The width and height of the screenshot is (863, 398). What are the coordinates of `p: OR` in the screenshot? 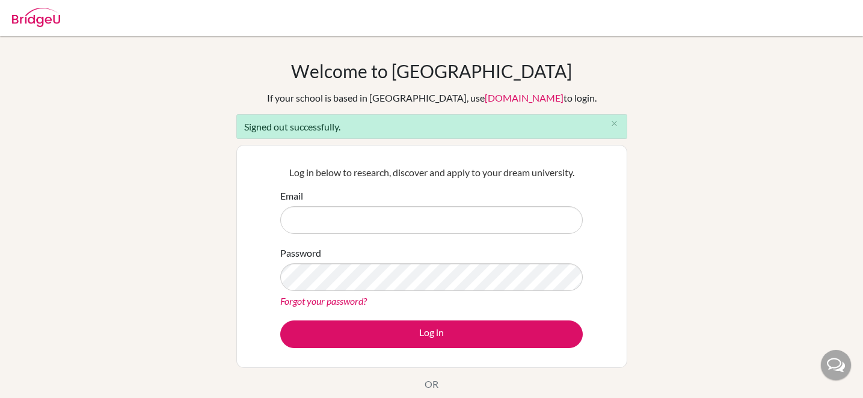 It's located at (431, 384).